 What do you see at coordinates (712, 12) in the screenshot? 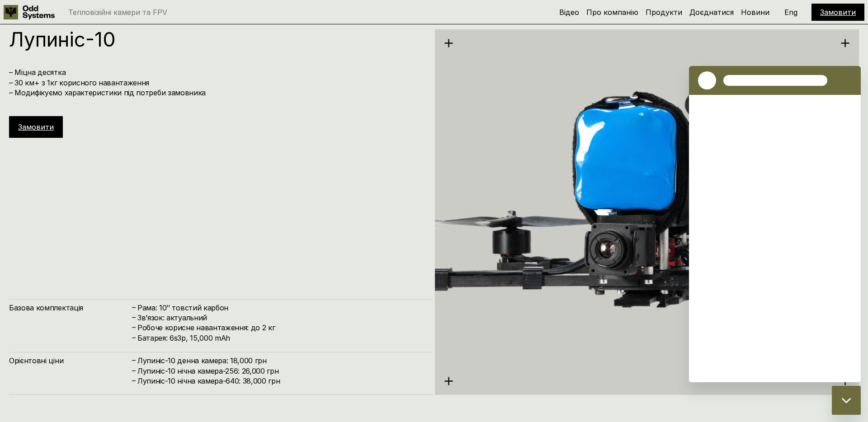
I see `a: Доєднатися` at bounding box center [712, 12].